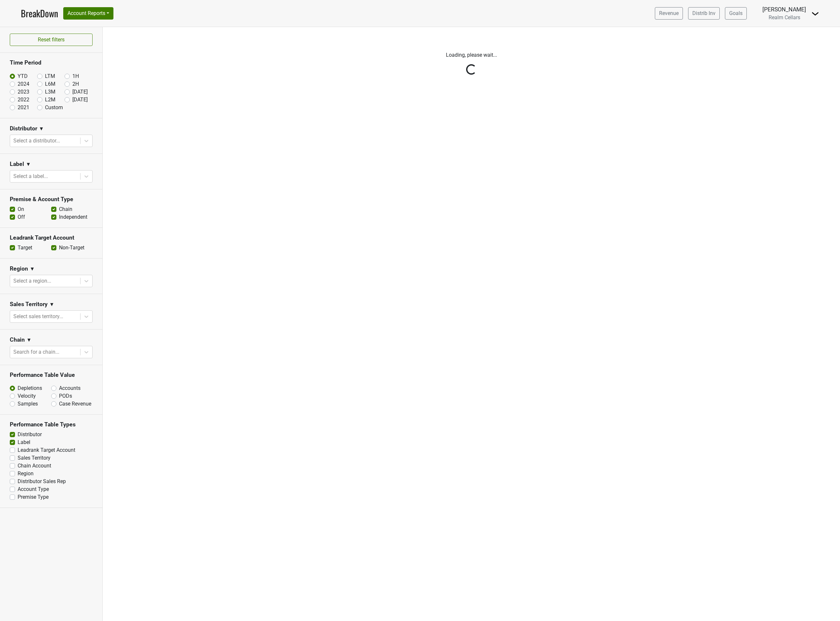 The width and height of the screenshot is (840, 621). What do you see at coordinates (784, 18) in the screenshot?
I see `span: Realm Cellars` at bounding box center [784, 18].